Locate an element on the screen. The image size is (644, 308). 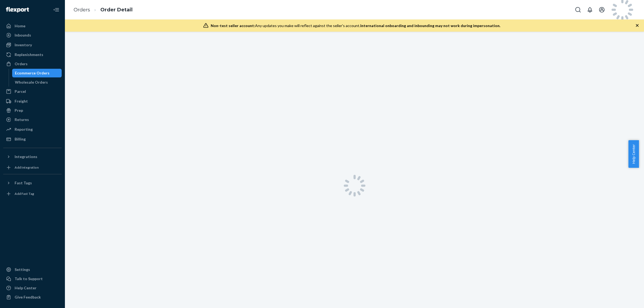
button: Fast Tags is located at coordinates (33, 183).